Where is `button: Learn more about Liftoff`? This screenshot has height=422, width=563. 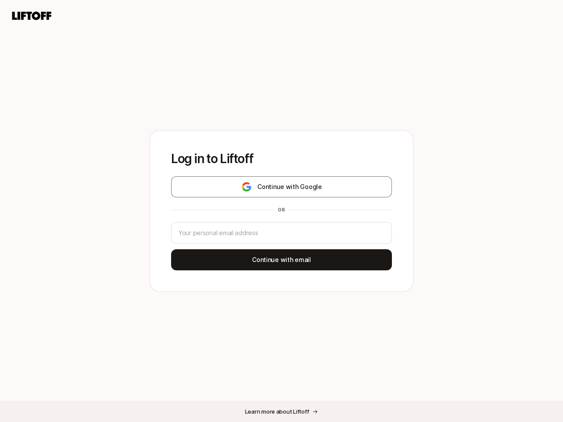
button: Learn more about Liftoff is located at coordinates (281, 411).